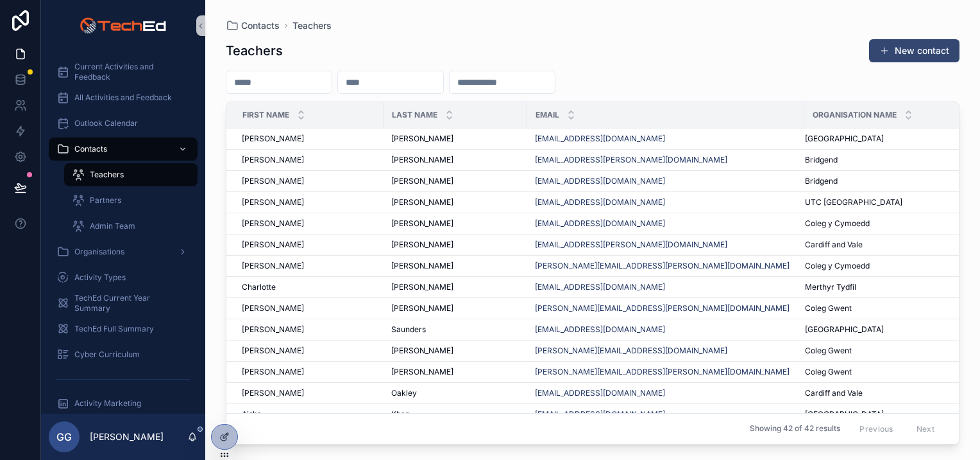  What do you see at coordinates (64, 437) in the screenshot?
I see `span: GG` at bounding box center [64, 437].